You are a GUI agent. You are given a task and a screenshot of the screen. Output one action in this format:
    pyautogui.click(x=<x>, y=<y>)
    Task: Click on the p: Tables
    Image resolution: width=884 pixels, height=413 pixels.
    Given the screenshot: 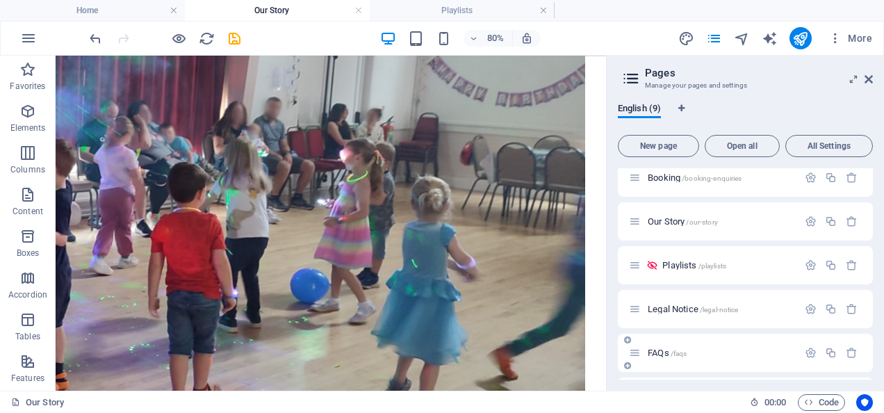 What is the action you would take?
    pyautogui.click(x=28, y=336)
    